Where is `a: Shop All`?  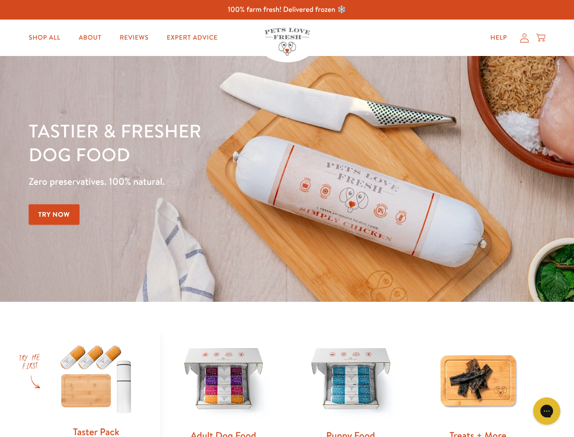 a: Shop All is located at coordinates (45, 38).